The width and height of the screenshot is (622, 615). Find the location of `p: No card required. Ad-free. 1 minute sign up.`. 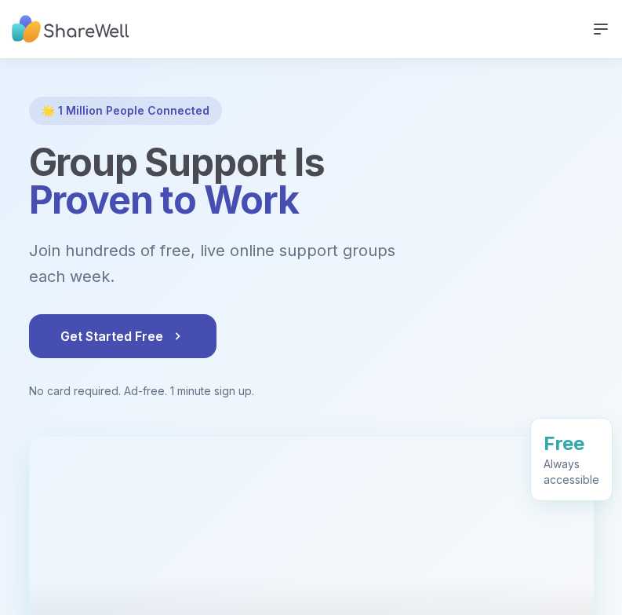

p: No card required. Ad-free. 1 minute sign up. is located at coordinates (312, 391).